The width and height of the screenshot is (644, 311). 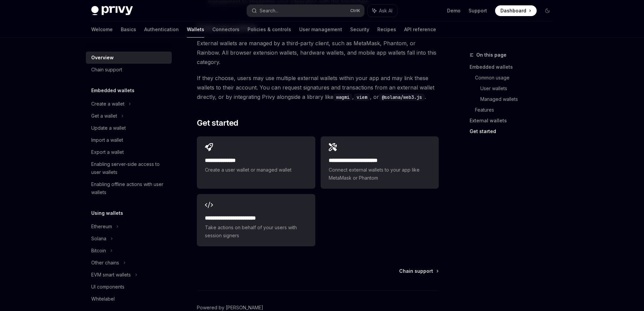 What do you see at coordinates (519, 100) in the screenshot?
I see `a: Managed wallets` at bounding box center [519, 100].